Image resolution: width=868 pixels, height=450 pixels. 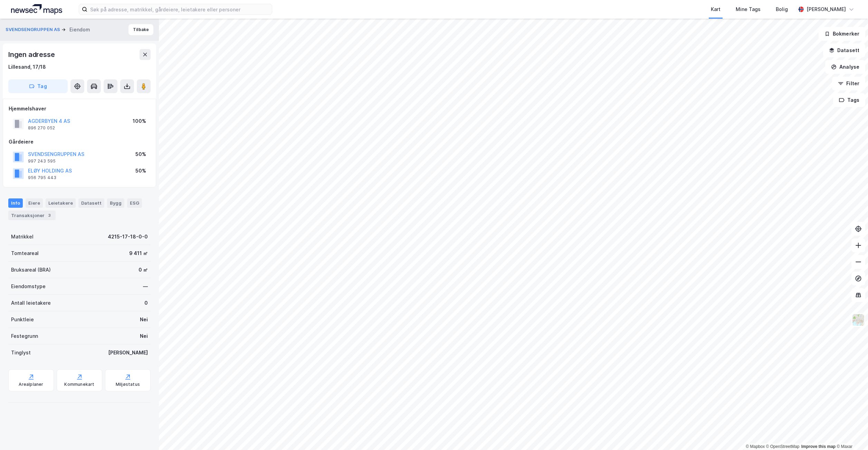 What do you see at coordinates (128, 237) in the screenshot?
I see `div: 4215-17-18-0-0` at bounding box center [128, 237].